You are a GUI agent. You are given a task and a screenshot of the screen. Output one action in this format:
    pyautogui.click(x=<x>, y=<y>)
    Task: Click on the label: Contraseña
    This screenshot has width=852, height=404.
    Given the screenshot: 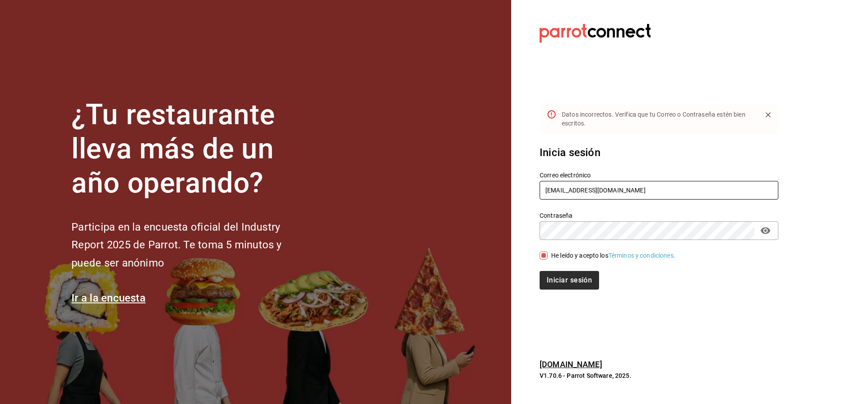 What is the action you would take?
    pyautogui.click(x=659, y=216)
    